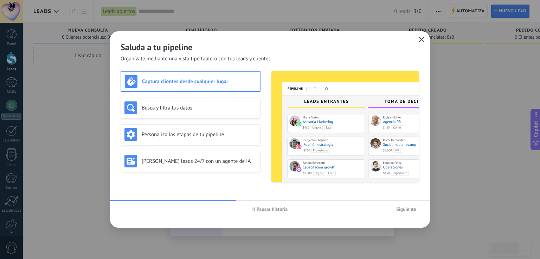 The image size is (540, 259). What do you see at coordinates (270, 209) in the screenshot?
I see `button: Pausar historia` at bounding box center [270, 209].